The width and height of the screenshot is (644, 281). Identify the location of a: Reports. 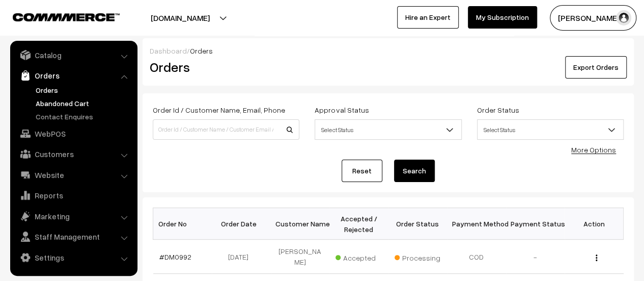
(73, 195).